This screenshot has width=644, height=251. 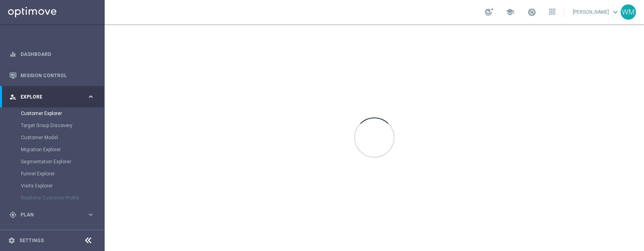 I want to click on span: Plan, so click(x=54, y=215).